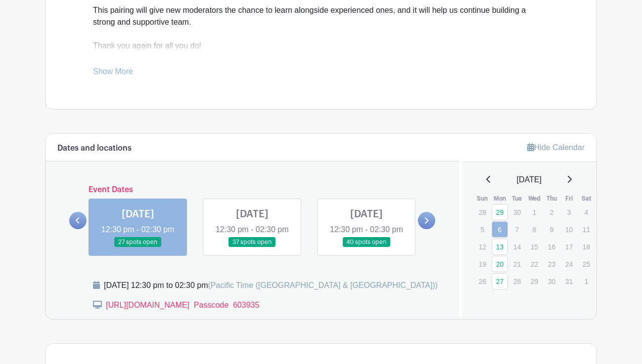 The width and height of the screenshot is (642, 364). What do you see at coordinates (534, 247) in the screenshot?
I see `p: 15` at bounding box center [534, 247].